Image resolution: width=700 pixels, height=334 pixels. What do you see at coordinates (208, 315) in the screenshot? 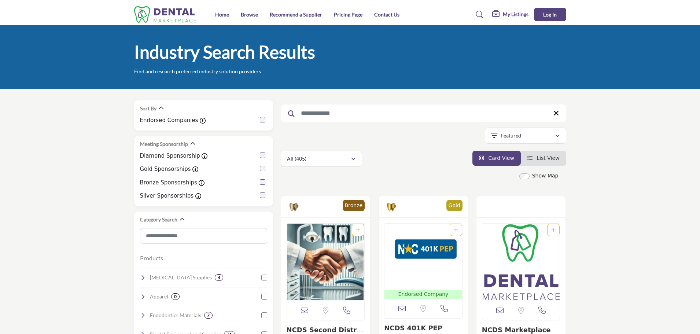
I see `div: 7 Results For Endodontics Materials` at bounding box center [208, 315].